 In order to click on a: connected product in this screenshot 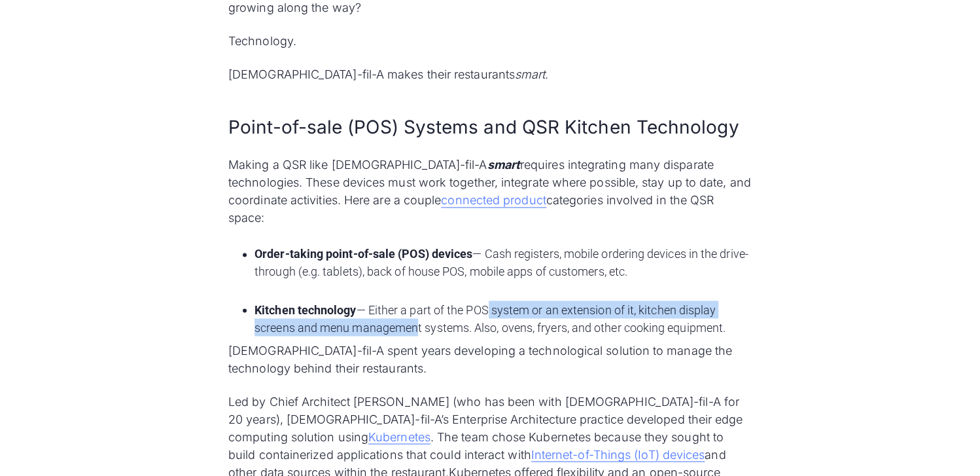, I will do `click(494, 201)`.